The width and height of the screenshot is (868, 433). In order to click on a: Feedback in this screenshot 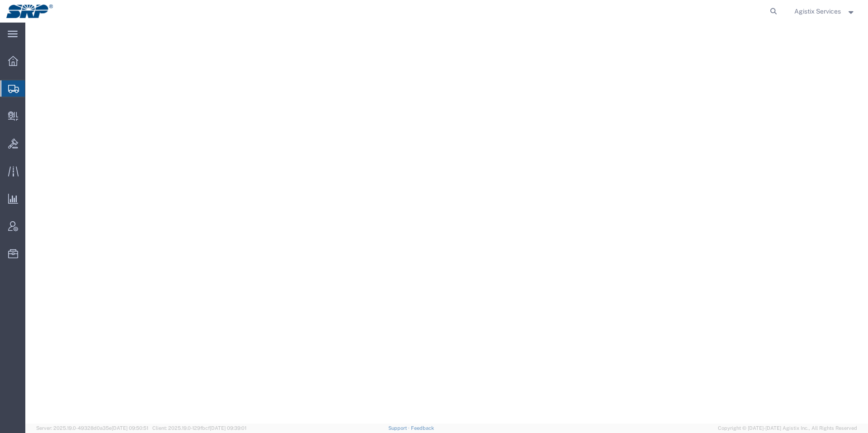, I will do `click(422, 428)`.